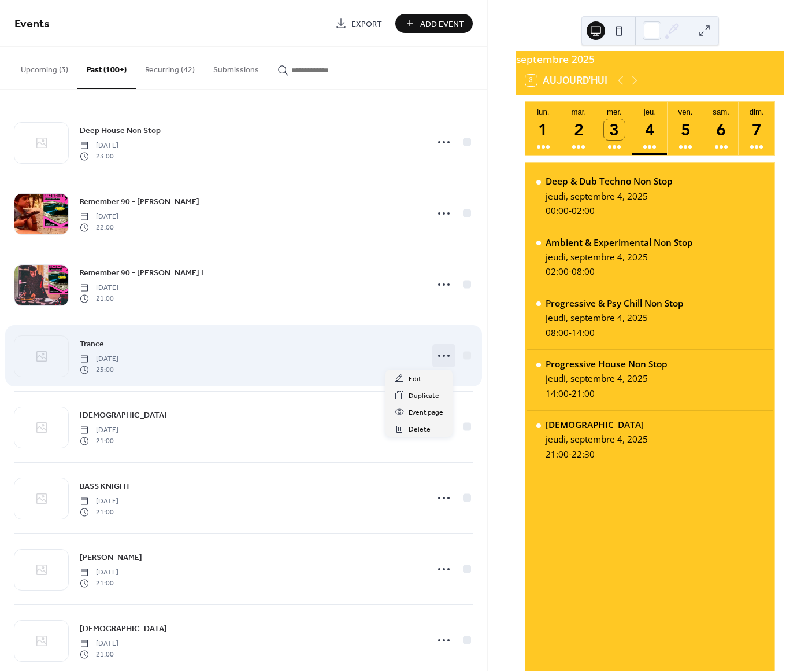 This screenshot has width=812, height=671. I want to click on button: lun.1, so click(543, 129).